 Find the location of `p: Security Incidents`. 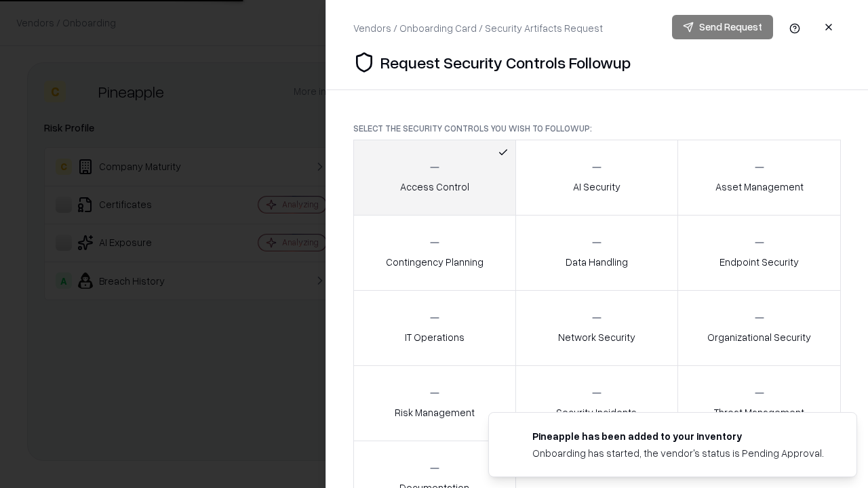

p: Security Incidents is located at coordinates (596, 412).